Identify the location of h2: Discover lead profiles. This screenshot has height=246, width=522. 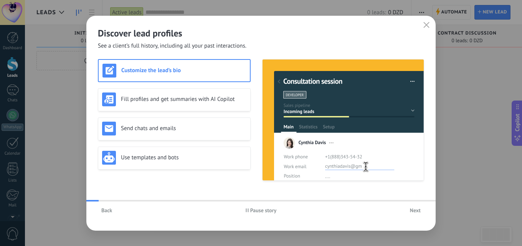
(261, 33).